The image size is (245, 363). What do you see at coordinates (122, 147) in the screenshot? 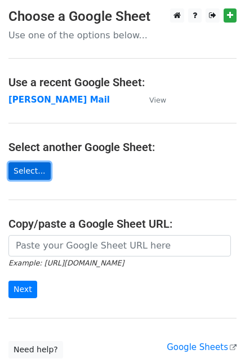
I see `h4: Select another Google Sheet:` at bounding box center [122, 147].